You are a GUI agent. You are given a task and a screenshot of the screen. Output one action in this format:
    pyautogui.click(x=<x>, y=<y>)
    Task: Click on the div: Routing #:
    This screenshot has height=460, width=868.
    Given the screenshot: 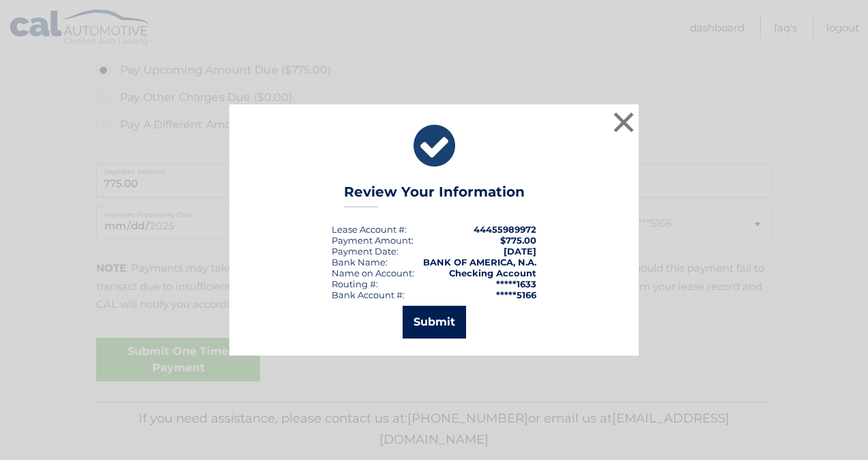 What is the action you would take?
    pyautogui.click(x=355, y=284)
    